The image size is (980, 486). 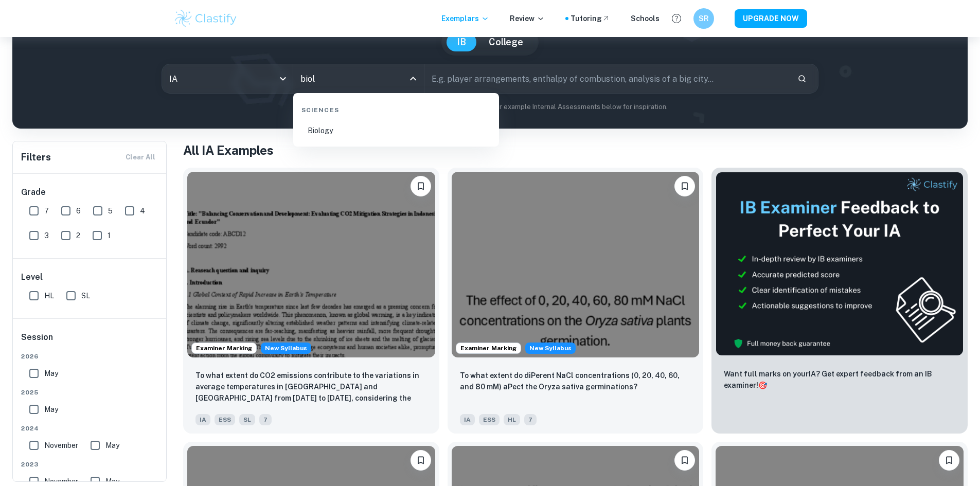 What do you see at coordinates (90, 341) in the screenshot?
I see `h6: Session` at bounding box center [90, 341].